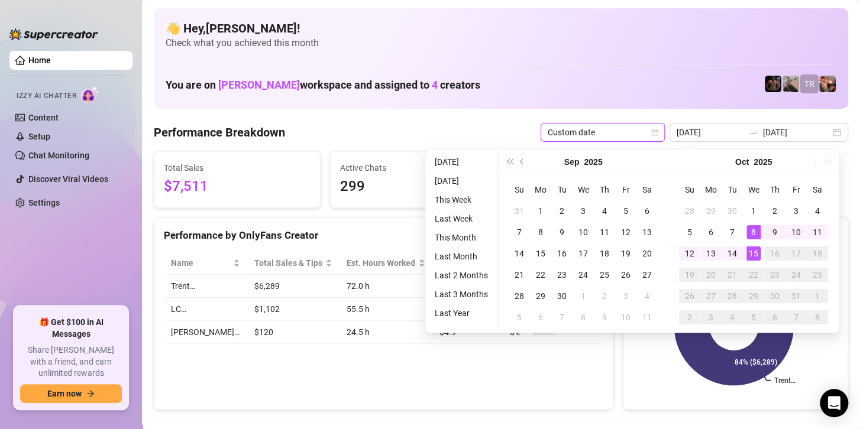 The image size is (860, 429). What do you see at coordinates (39, 137) in the screenshot?
I see `a: Setup` at bounding box center [39, 137].